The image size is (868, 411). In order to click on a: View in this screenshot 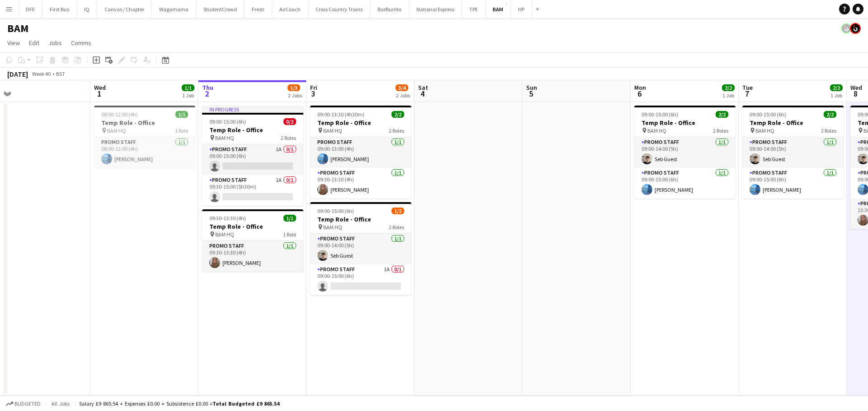, I will do `click(14, 43)`.